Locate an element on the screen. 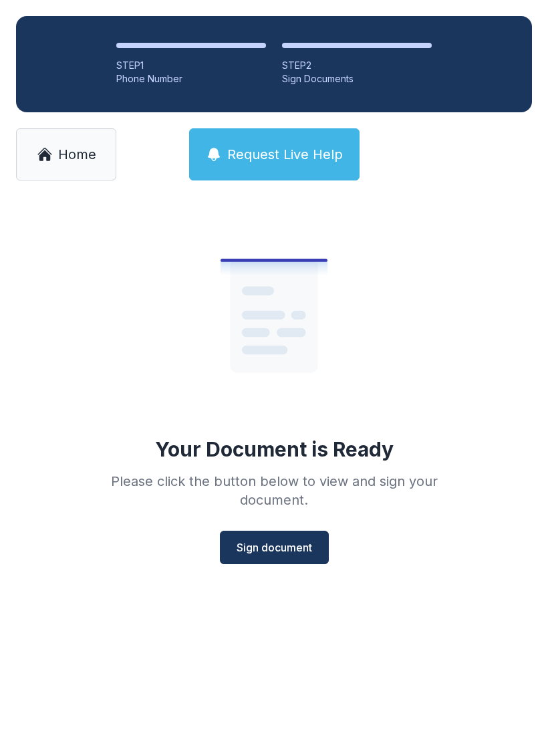  span: Home is located at coordinates (77, 154).